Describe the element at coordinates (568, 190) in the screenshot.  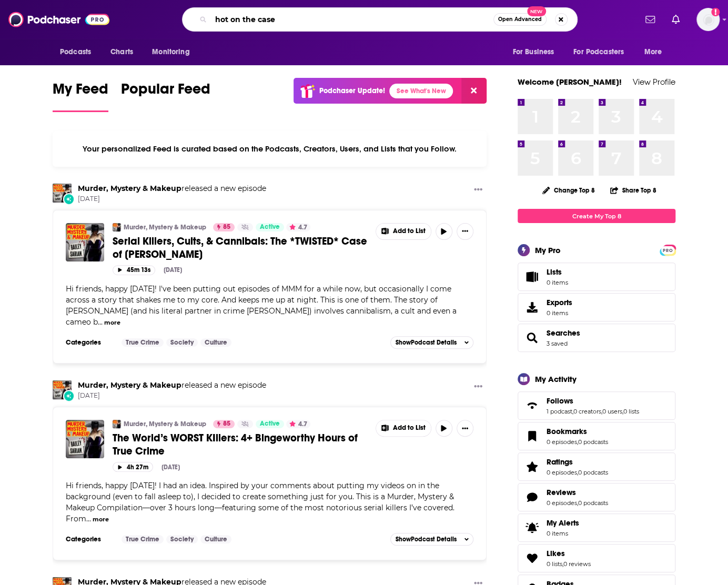
I see `button: Change Top 8` at that location.